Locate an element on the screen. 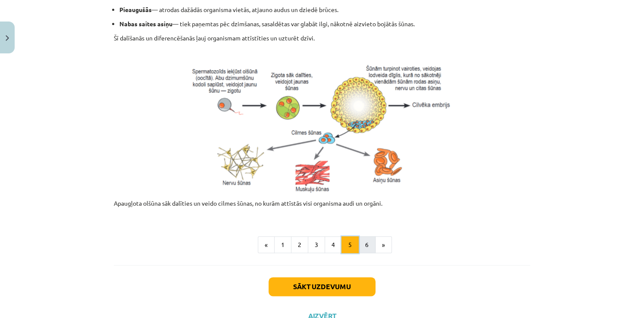  p: — tiek paņemtas pēc dzimšanas, sasaldētas var glabāt ilgi, nākotnē aizvieto bojātās šūnas. is located at coordinates (324, 24).